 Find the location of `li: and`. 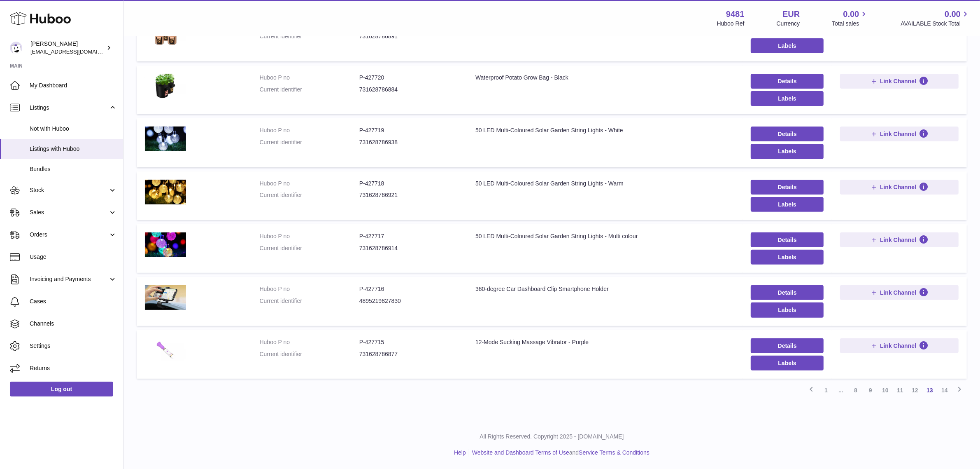

li: and is located at coordinates (560, 452).